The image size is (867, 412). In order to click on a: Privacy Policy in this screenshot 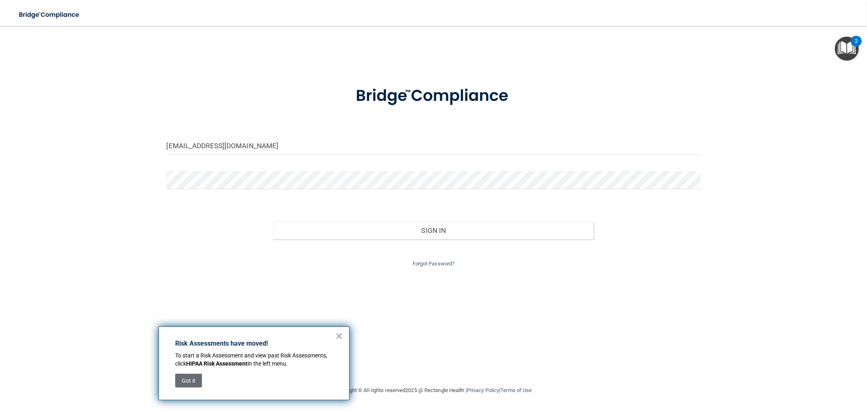, I will do `click(483, 390)`.